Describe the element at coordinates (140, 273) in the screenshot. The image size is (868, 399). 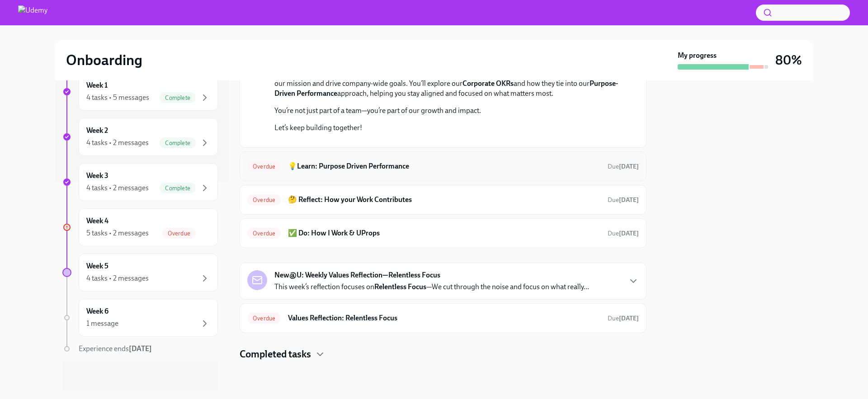
I see `a: Week 54 tasks • 2 messages` at that location.